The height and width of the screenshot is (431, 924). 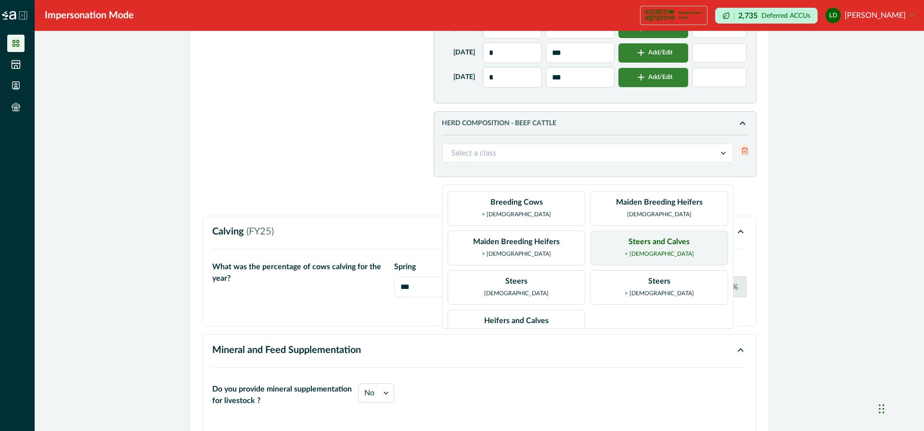 I want to click on div: Chat Widget, so click(x=900, y=408).